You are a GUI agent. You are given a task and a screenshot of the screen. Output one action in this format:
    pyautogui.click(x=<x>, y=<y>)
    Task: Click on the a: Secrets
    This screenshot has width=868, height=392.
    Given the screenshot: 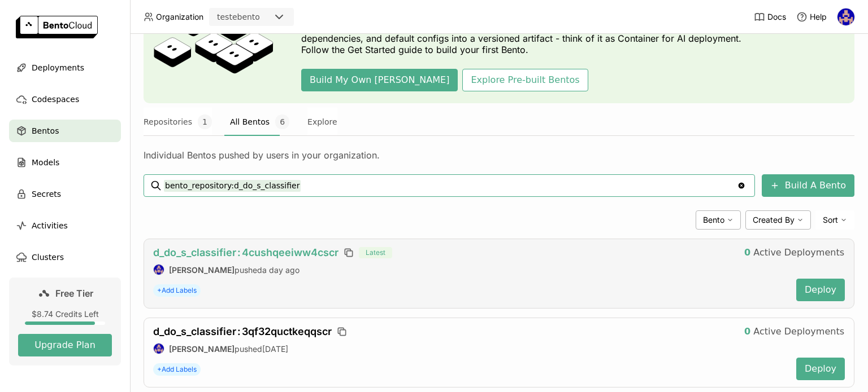 What is the action you would take?
    pyautogui.click(x=65, y=194)
    